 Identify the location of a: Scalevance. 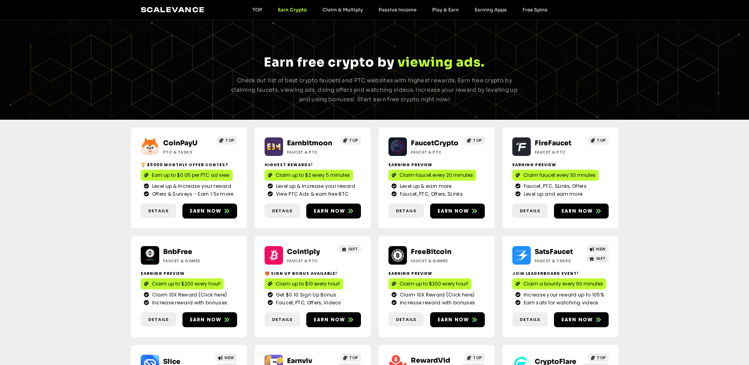
(173, 9).